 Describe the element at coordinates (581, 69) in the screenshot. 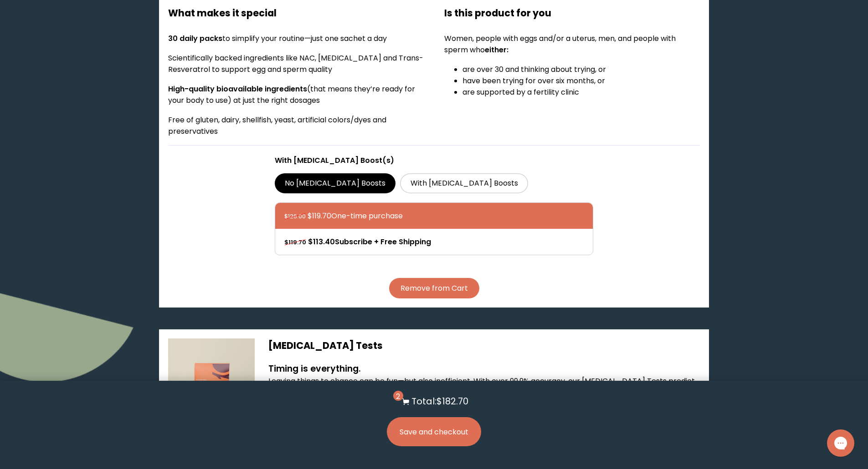

I see `li: are over 30 and thinking about trying, or` at that location.